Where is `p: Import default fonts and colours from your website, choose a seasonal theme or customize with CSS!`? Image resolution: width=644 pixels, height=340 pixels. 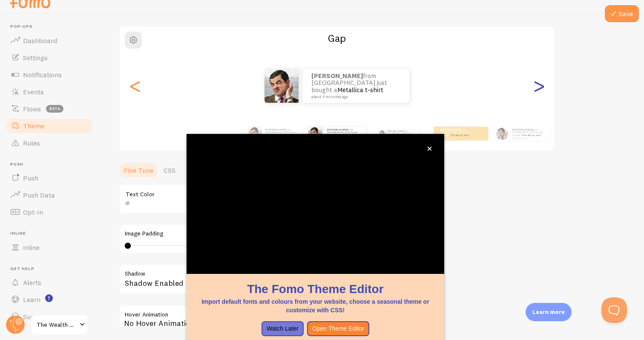
p: Import default fonts and colours from your website, choose a seasonal theme or customize with CSS! is located at coordinates (315, 306).